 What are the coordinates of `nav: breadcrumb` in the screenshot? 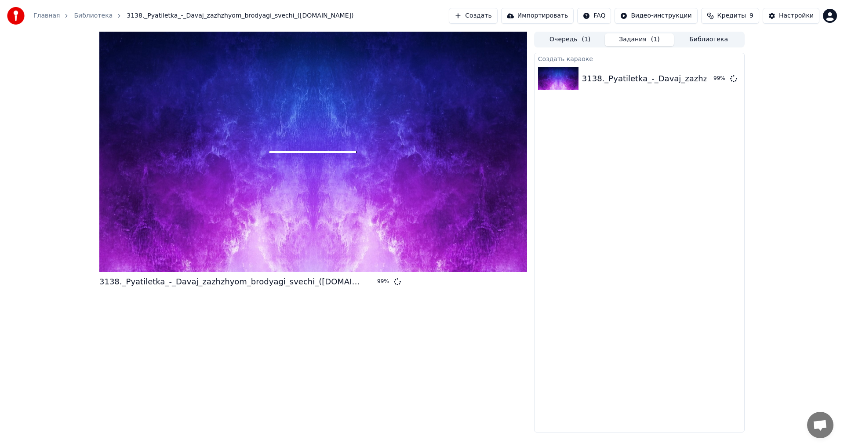 It's located at (193, 16).